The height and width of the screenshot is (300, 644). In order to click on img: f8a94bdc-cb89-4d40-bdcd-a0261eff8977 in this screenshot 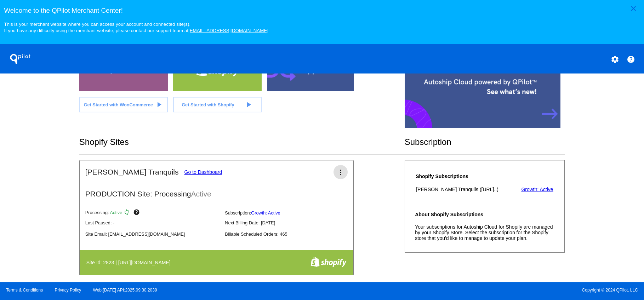, I will do `click(328, 262)`.